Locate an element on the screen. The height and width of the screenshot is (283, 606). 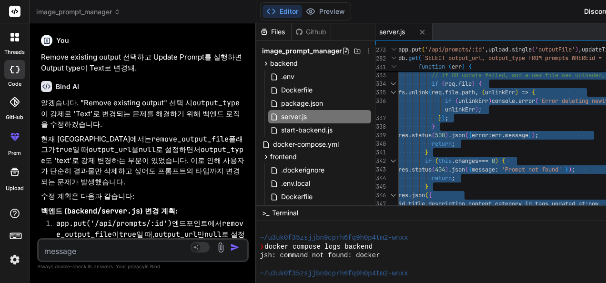
div: 333 is located at coordinates (381, 75).